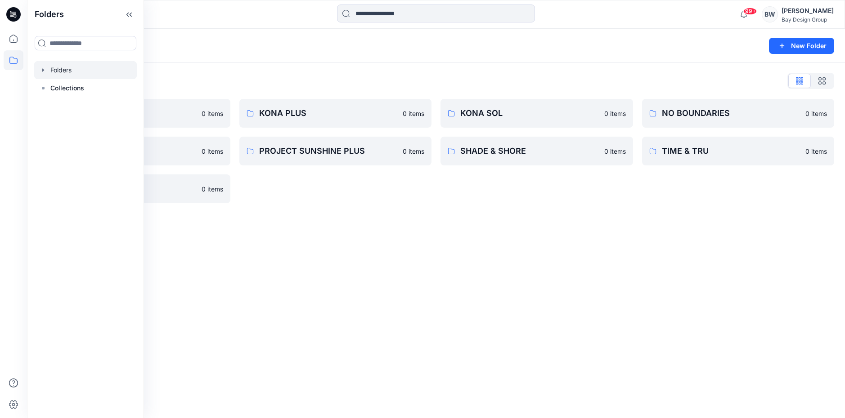  I want to click on button: New Folder, so click(801, 46).